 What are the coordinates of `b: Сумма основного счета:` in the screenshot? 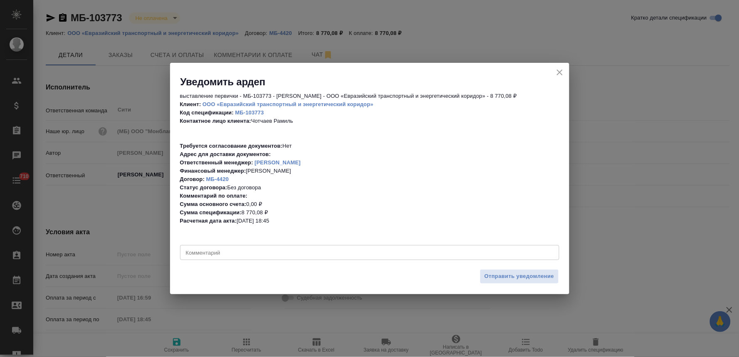 It's located at (213, 204).